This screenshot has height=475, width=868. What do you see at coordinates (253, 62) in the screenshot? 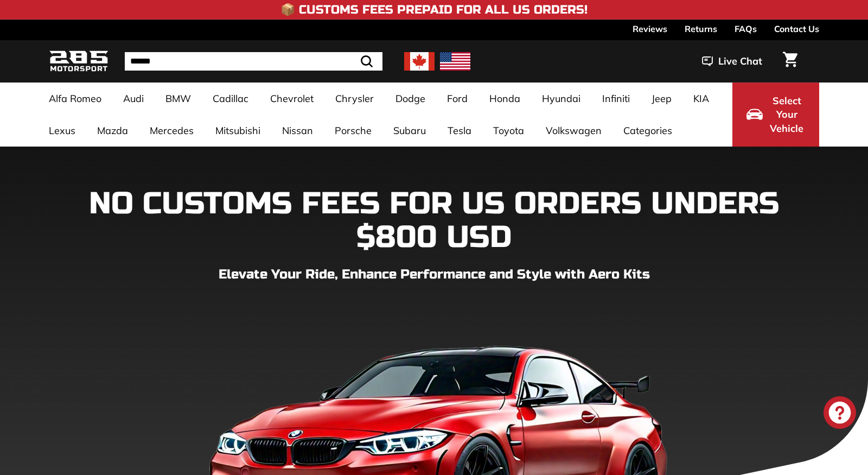
I see `input: Search` at bounding box center [253, 62].